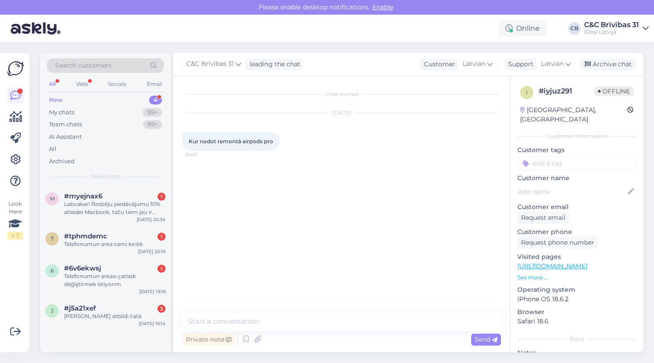 Image resolution: width=654 pixels, height=363 pixels. What do you see at coordinates (56, 100) in the screenshot?
I see `div: New` at bounding box center [56, 100].